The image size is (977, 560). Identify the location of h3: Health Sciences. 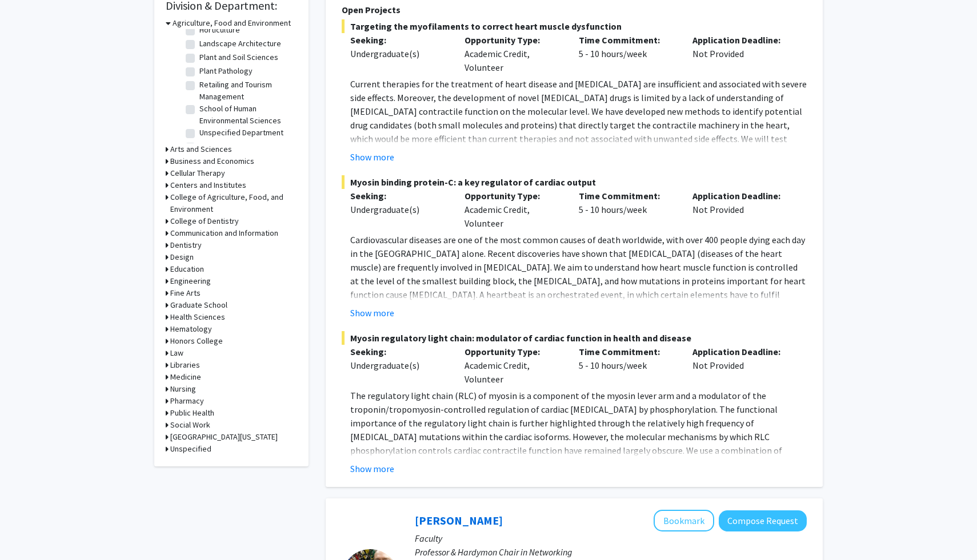
(197, 317).